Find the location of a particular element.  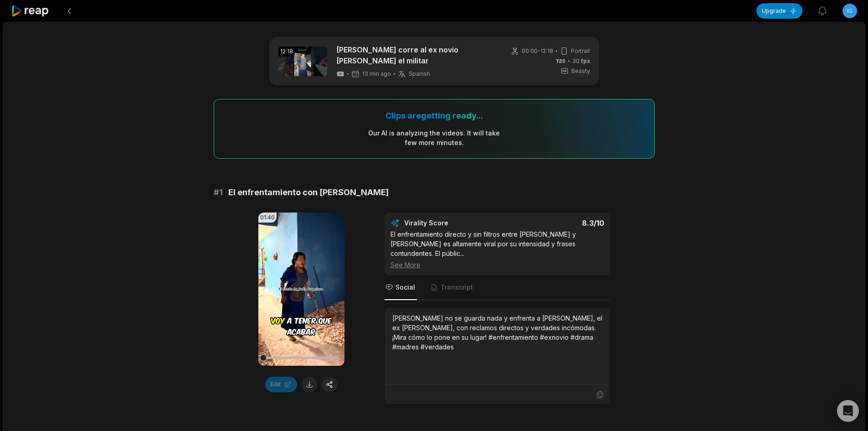

div: Open Intercom Messenger is located at coordinates (848, 411).